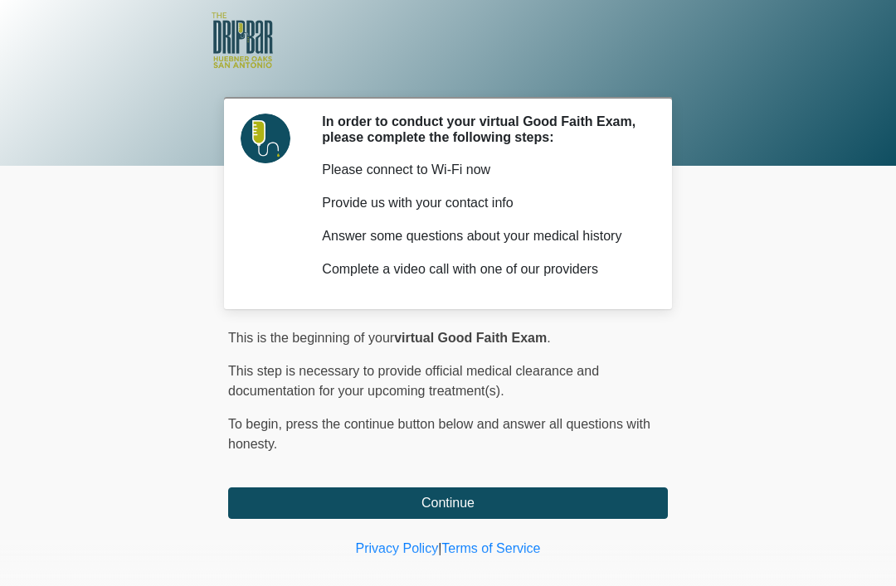  I want to click on p: Answer some questions about your medical history, so click(482, 236).